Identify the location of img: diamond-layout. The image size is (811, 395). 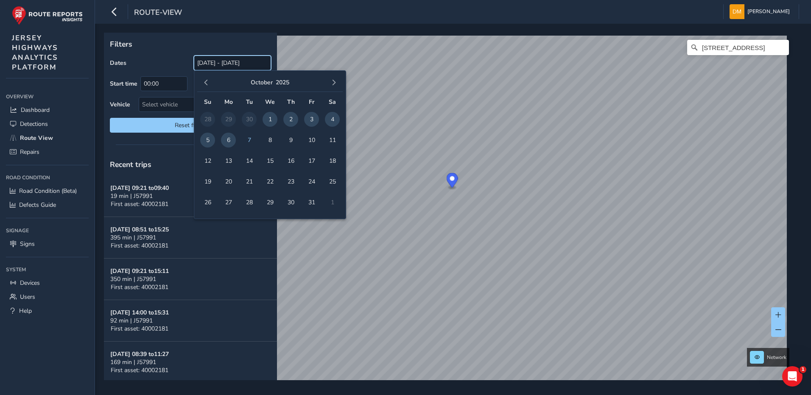
(737, 11).